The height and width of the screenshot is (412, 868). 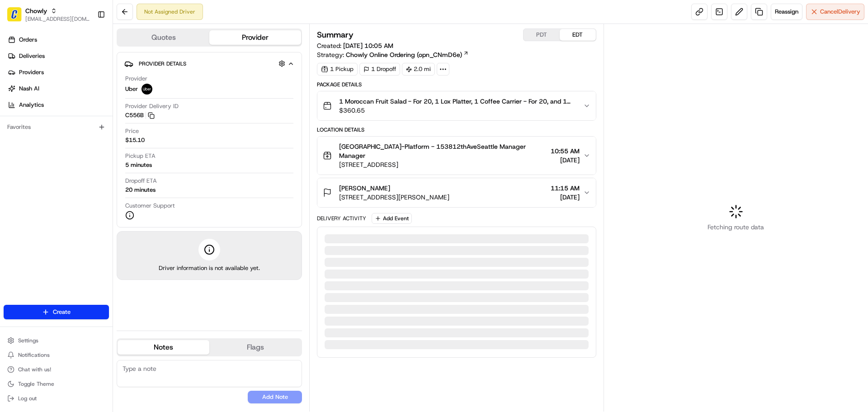 I want to click on button: Reassign, so click(x=787, y=12).